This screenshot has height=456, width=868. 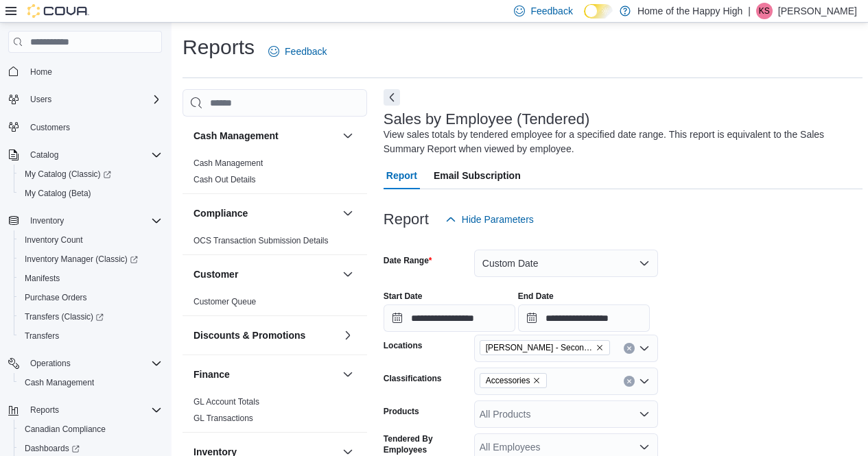 What do you see at coordinates (93, 71) in the screenshot?
I see `span: Home` at bounding box center [93, 71].